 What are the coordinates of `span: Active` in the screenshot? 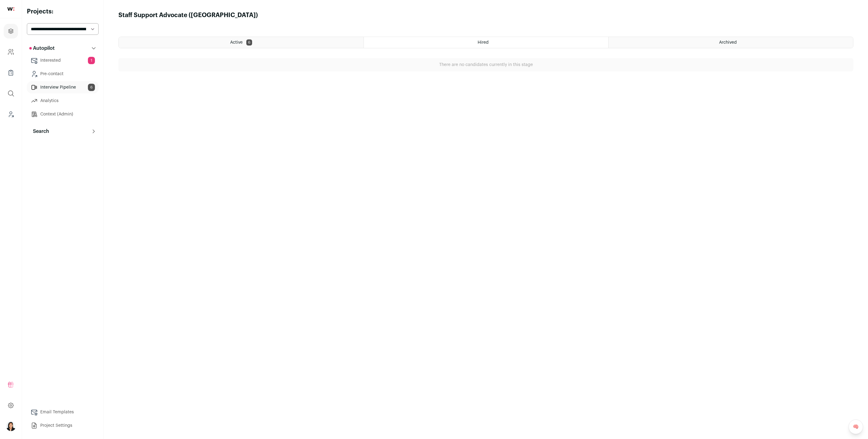 It's located at (236, 42).